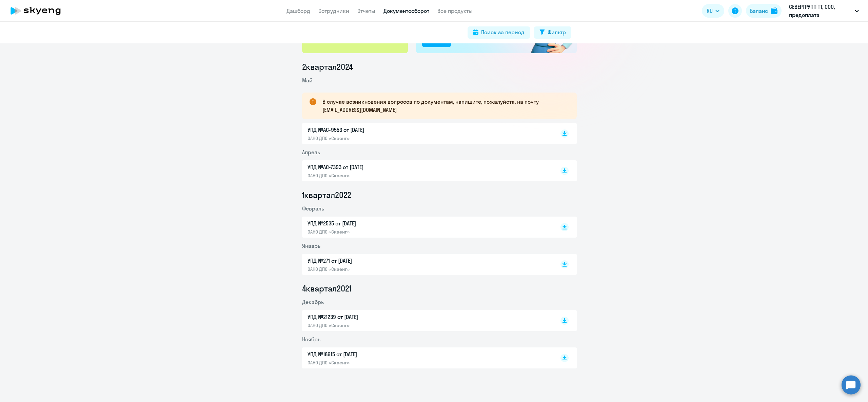  Describe the element at coordinates (455, 11) in the screenshot. I see `a: Все продукты` at that location.